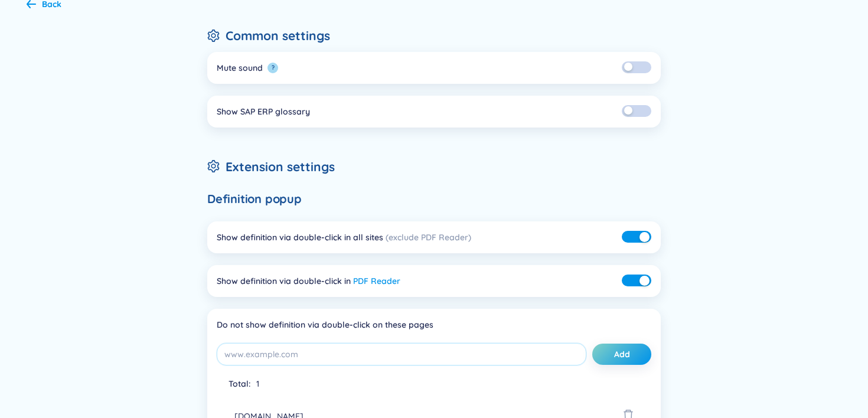  What do you see at coordinates (344, 237) in the screenshot?
I see `div: Show definition via double-click in all sites` at bounding box center [344, 237].